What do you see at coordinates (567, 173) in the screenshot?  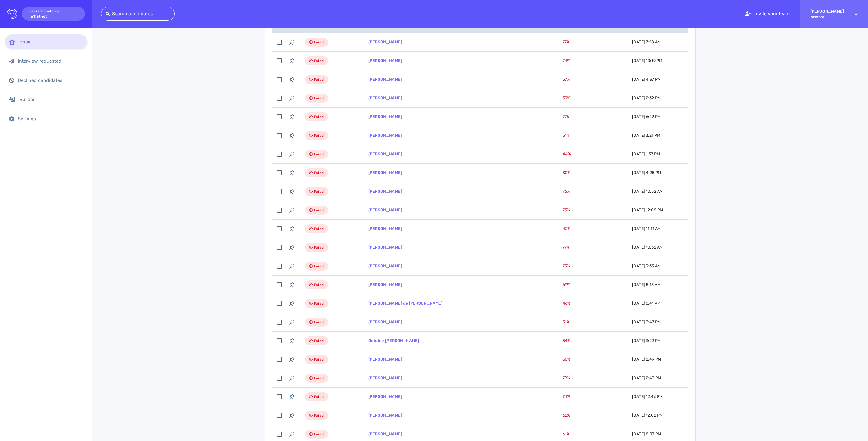 I see `span: 30 %` at bounding box center [567, 173].